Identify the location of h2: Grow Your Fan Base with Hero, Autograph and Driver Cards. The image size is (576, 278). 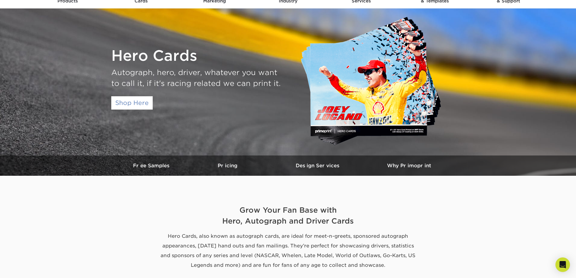
(288, 216).